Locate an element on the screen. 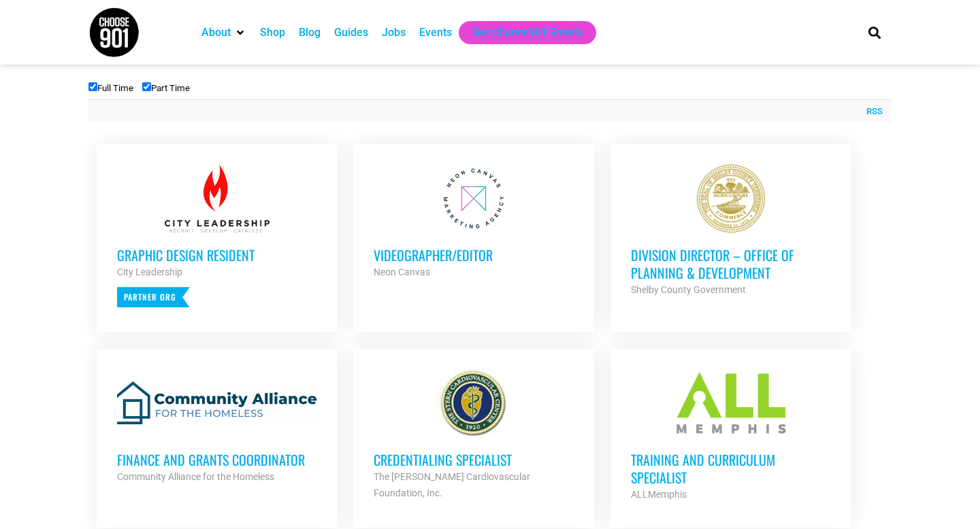  input: Part Time is located at coordinates (146, 87).